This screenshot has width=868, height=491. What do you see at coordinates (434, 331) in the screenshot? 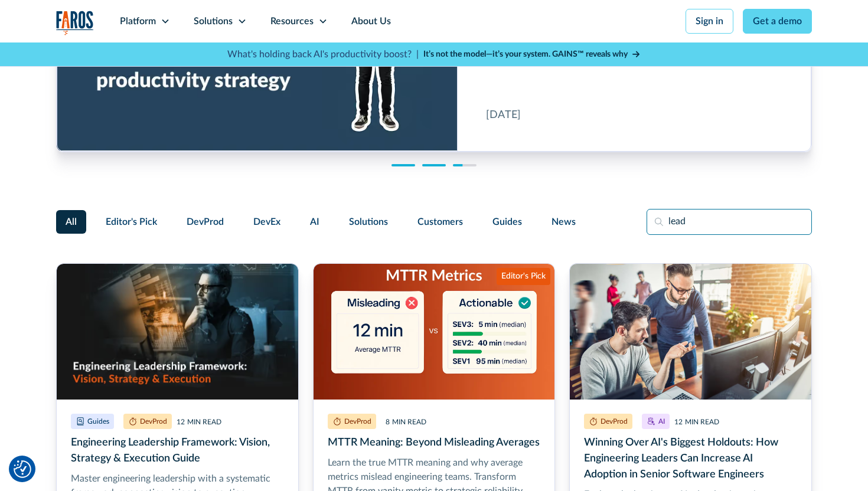
I see `img: Illustration of misleading vs. actionable MTTR metrics` at bounding box center [434, 331].